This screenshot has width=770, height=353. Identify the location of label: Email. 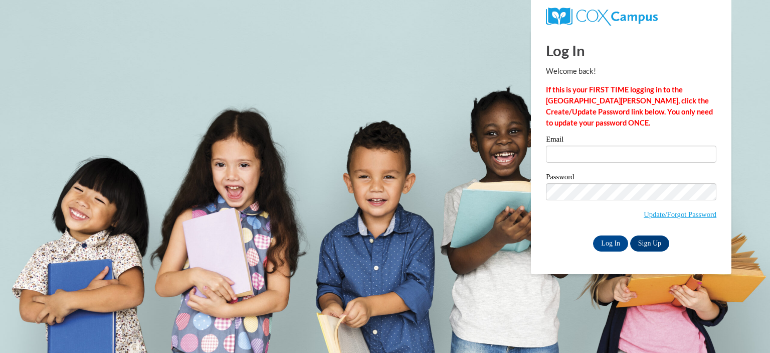
(631, 140).